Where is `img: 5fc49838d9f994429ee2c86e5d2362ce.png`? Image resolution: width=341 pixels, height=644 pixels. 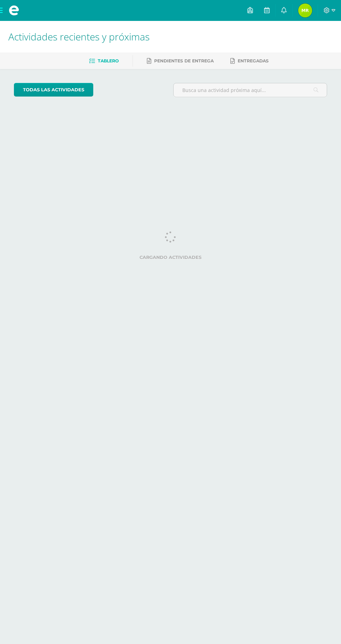
img: 5fc49838d9f994429ee2c86e5d2362ce.png is located at coordinates (305, 11).